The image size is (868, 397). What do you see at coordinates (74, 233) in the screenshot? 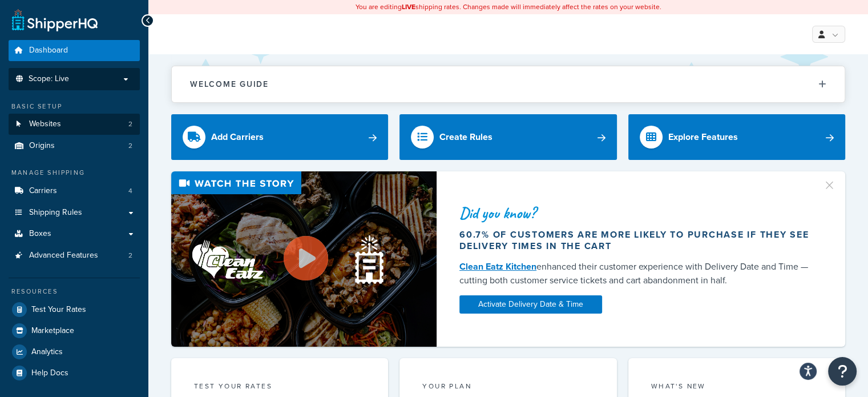
I see `a: Boxes` at bounding box center [74, 233].